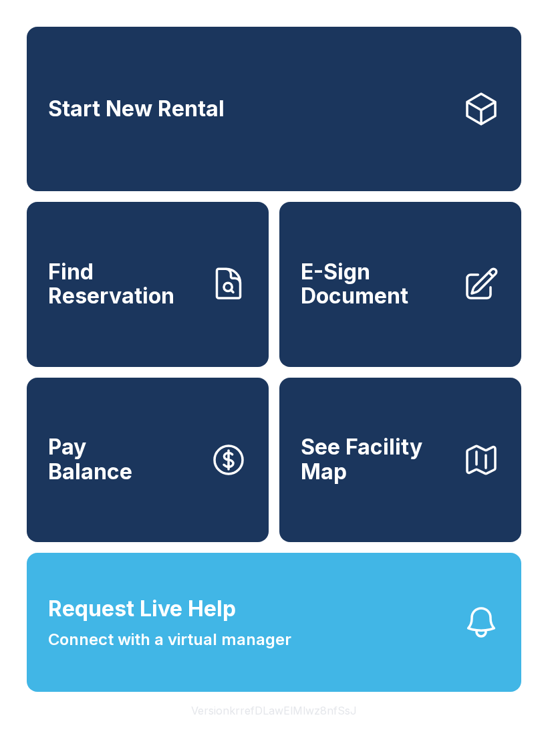 The image size is (548, 756). Describe the element at coordinates (274, 109) in the screenshot. I see `a: Start New Rental` at that location.